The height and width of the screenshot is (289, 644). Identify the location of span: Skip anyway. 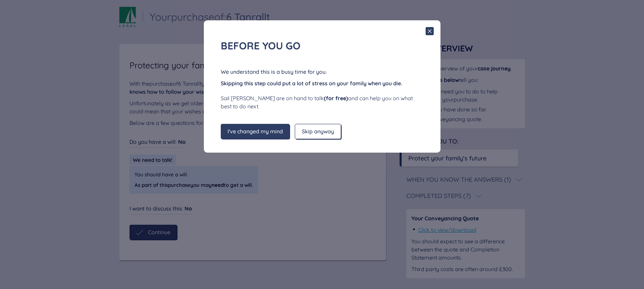
(318, 132).